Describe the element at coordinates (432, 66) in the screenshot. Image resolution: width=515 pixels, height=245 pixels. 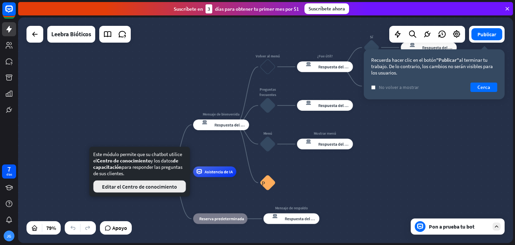
I see `font: al terminar tu trabajo. De lo contrario, los cambios no serán visibles para los usuarios.` at that location.